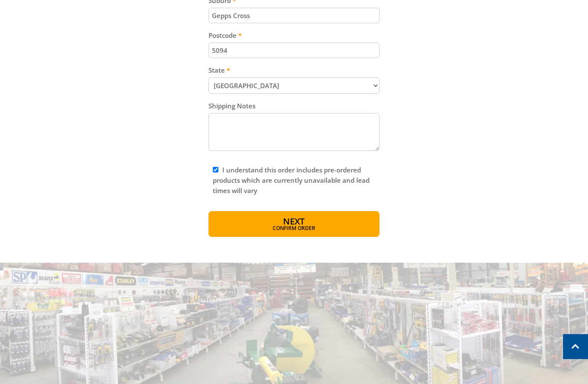  Describe the element at coordinates (215, 170) in the screenshot. I see `input: Please read and complete.` at that location.